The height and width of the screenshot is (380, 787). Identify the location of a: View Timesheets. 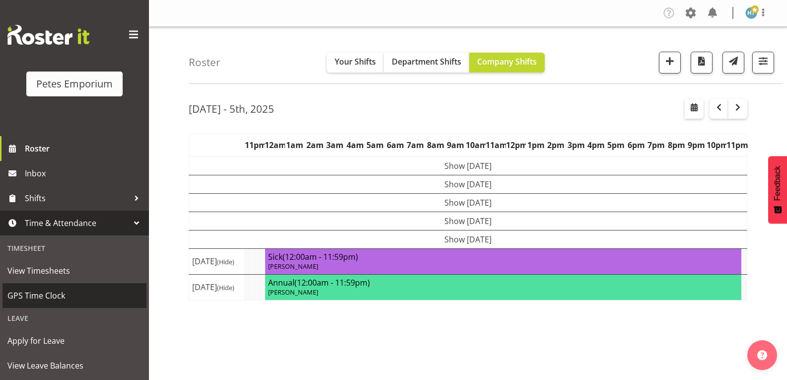
(75, 271).